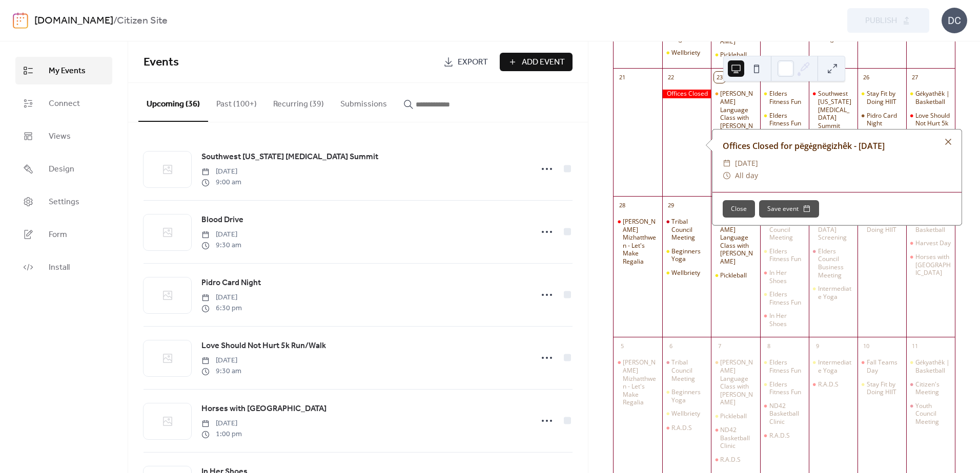  Describe the element at coordinates (264, 346) in the screenshot. I see `span: Love Should Not Hurt 5k Run/Walk` at that location.